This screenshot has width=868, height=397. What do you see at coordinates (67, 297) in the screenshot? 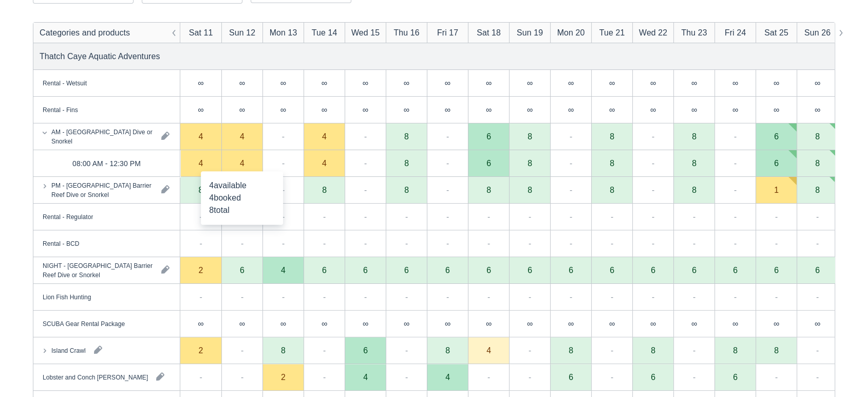
I see `div: Lion Fish Hunting` at bounding box center [67, 297].